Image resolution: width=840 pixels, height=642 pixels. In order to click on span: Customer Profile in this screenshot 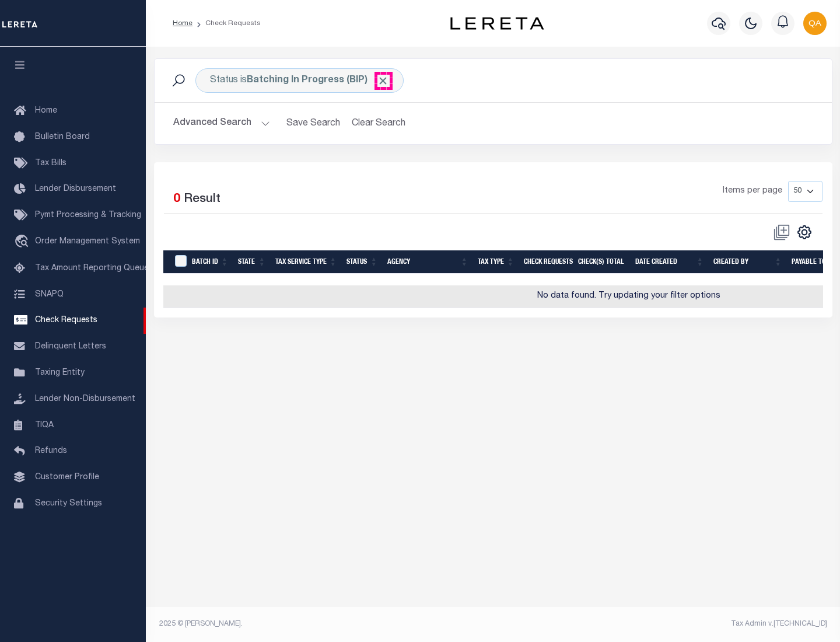, I will do `click(67, 477)`.